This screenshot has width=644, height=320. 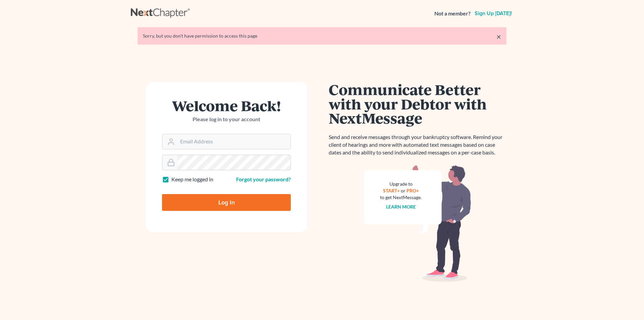 What do you see at coordinates (226, 106) in the screenshot?
I see `h1: Welcome Back!` at bounding box center [226, 106].